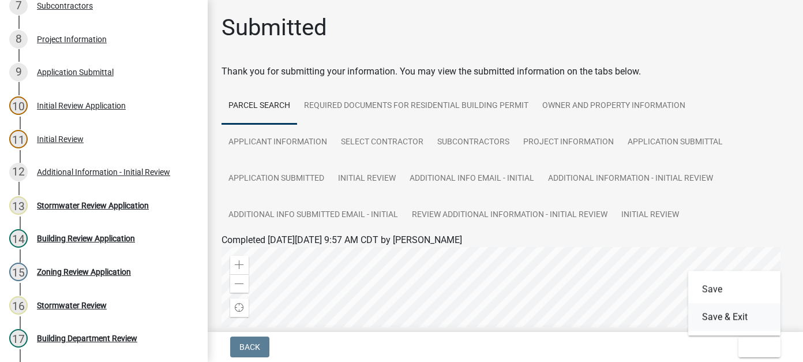 This screenshot has height=362, width=803. What do you see at coordinates (103, 172) in the screenshot?
I see `div: Additional Information - Initial Review` at bounding box center [103, 172].